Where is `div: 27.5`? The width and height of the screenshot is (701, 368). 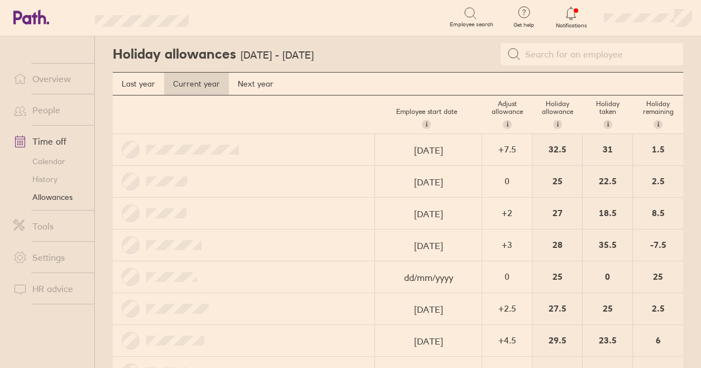 div: 27.5 is located at coordinates (557, 309).